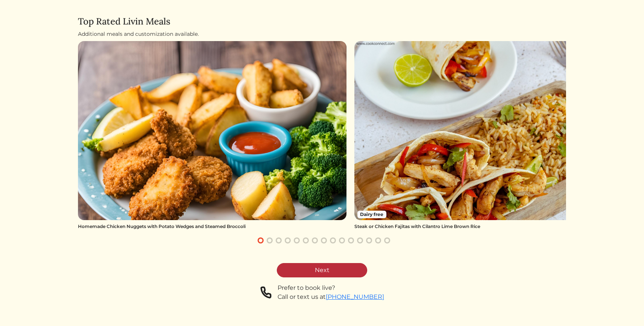 The height and width of the screenshot is (326, 644). What do you see at coordinates (212, 227) in the screenshot?
I see `div: Homemade Chicken Nuggets with Potato Wedges and Steamed Broccoli` at bounding box center [212, 227].